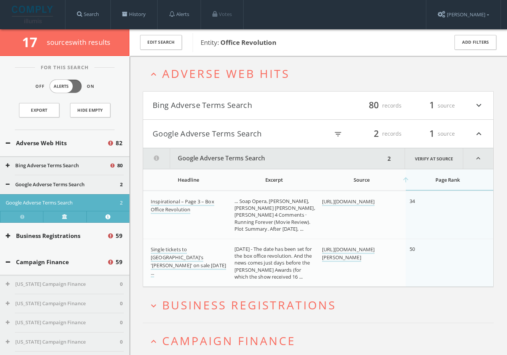 The width and height of the screenshot is (507, 355). What do you see at coordinates (318, 239) in the screenshot?
I see `div: grid` at bounding box center [318, 239].